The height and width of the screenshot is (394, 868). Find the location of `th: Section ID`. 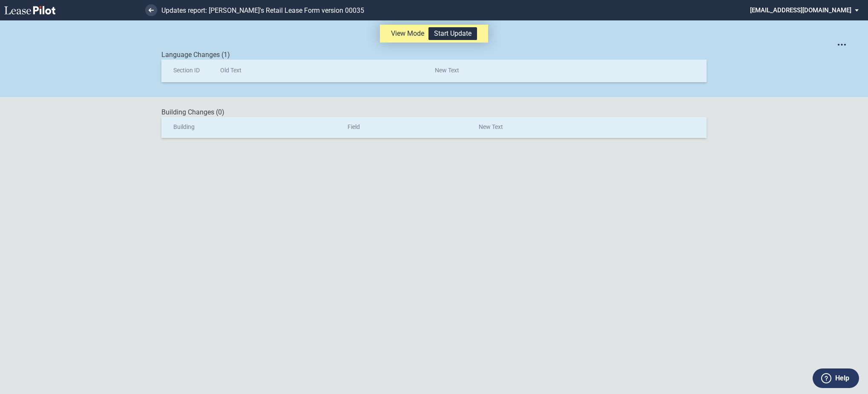

th: Section ID is located at coordinates (185, 71).